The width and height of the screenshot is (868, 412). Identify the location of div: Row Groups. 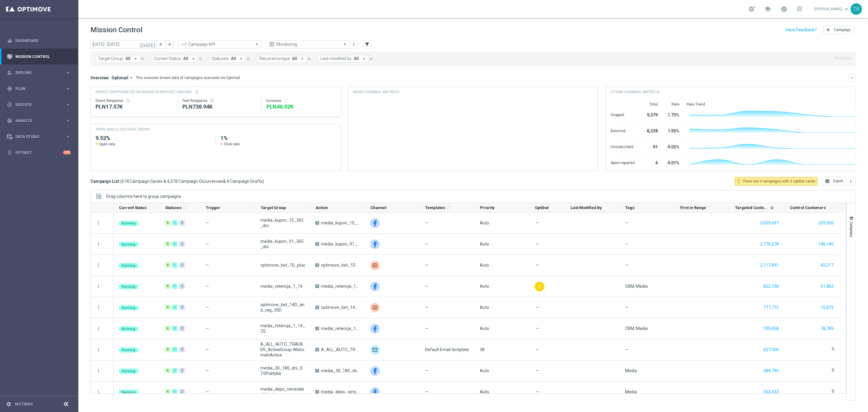
(144, 197).